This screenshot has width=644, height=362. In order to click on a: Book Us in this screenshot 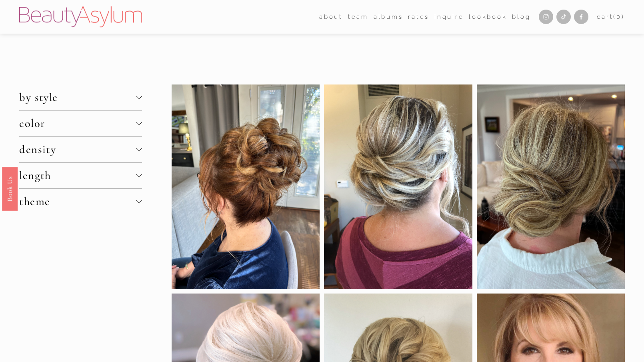, I will do `click(10, 188)`.